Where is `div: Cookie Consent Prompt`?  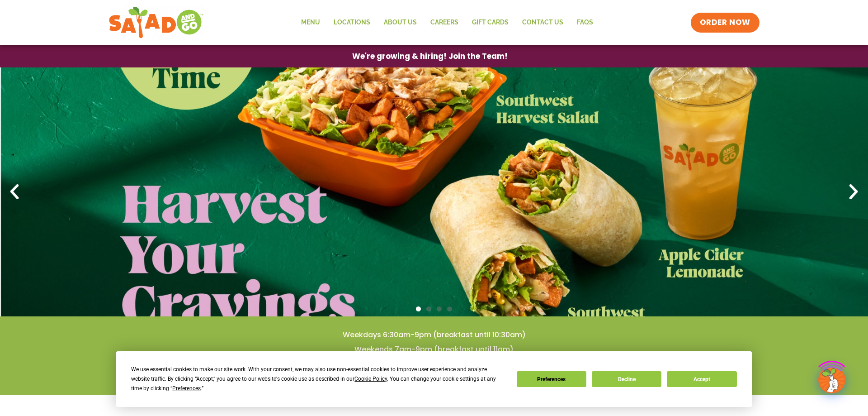 div: Cookie Consent Prompt is located at coordinates (434, 378).